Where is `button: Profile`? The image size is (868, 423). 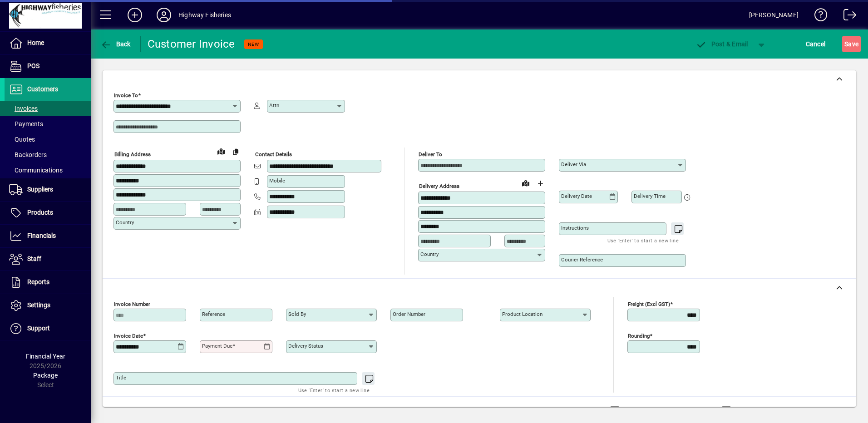
button: Profile is located at coordinates (164, 15).